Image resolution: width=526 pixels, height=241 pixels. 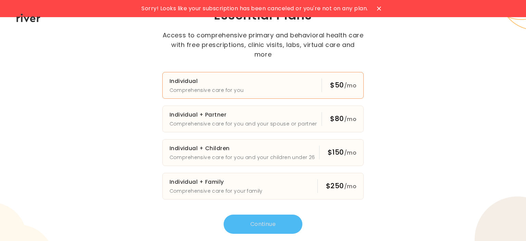 What do you see at coordinates (216, 191) in the screenshot?
I see `p: Comprehensive care for your family` at bounding box center [216, 191].